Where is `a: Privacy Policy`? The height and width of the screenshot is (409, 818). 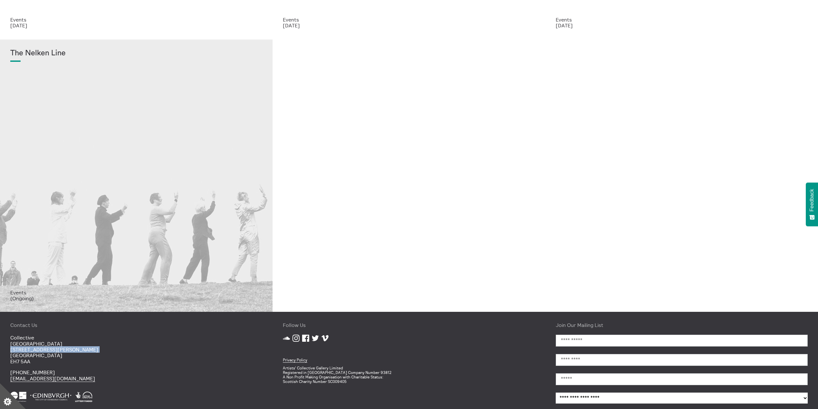
a: Privacy Policy is located at coordinates (295, 360).